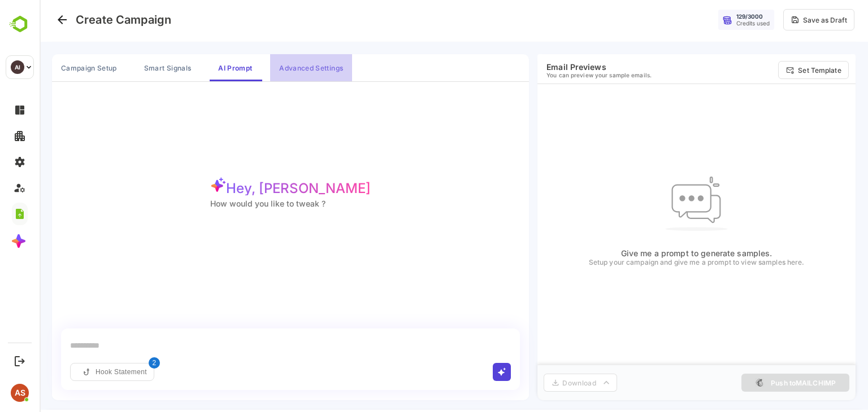 The image size is (868, 412). I want to click on button: Logout, so click(19, 361).